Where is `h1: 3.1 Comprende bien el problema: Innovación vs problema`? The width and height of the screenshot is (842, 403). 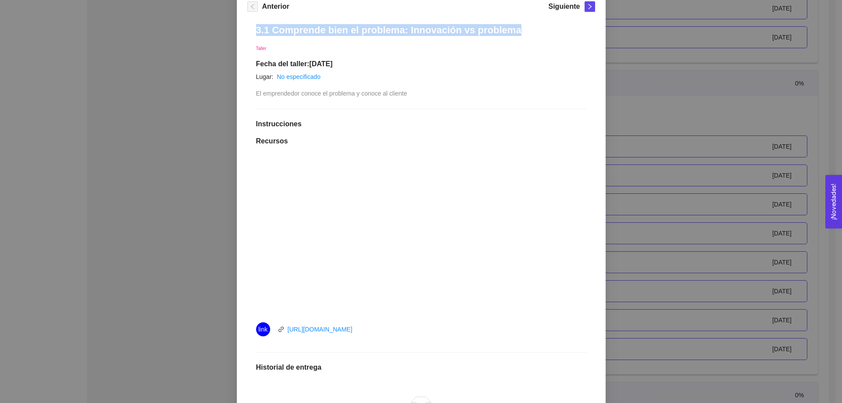
h1: 3.1 Comprende bien el problema: Innovación vs problema is located at coordinates (421, 30).